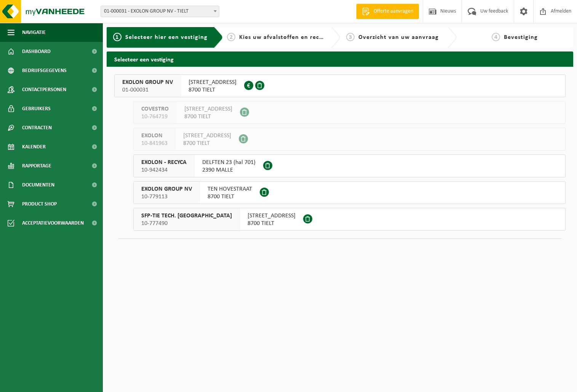 The height and width of the screenshot is (392, 577). I want to click on span: EXOLON, so click(155, 135).